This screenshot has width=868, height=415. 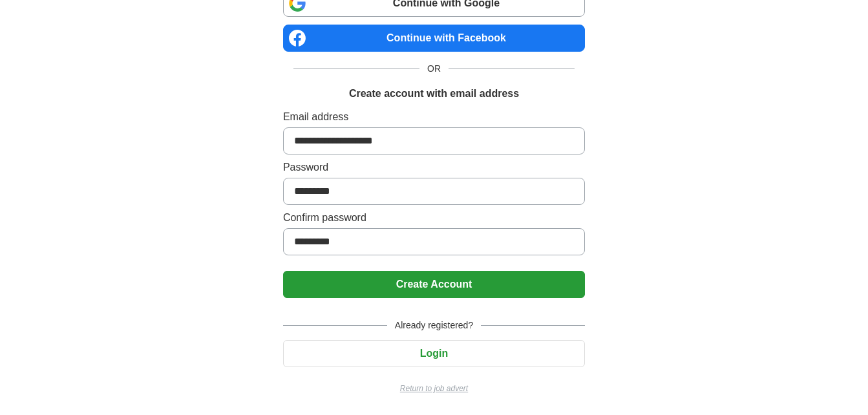 What do you see at coordinates (434, 354) in the screenshot?
I see `button: Login` at bounding box center [434, 354].